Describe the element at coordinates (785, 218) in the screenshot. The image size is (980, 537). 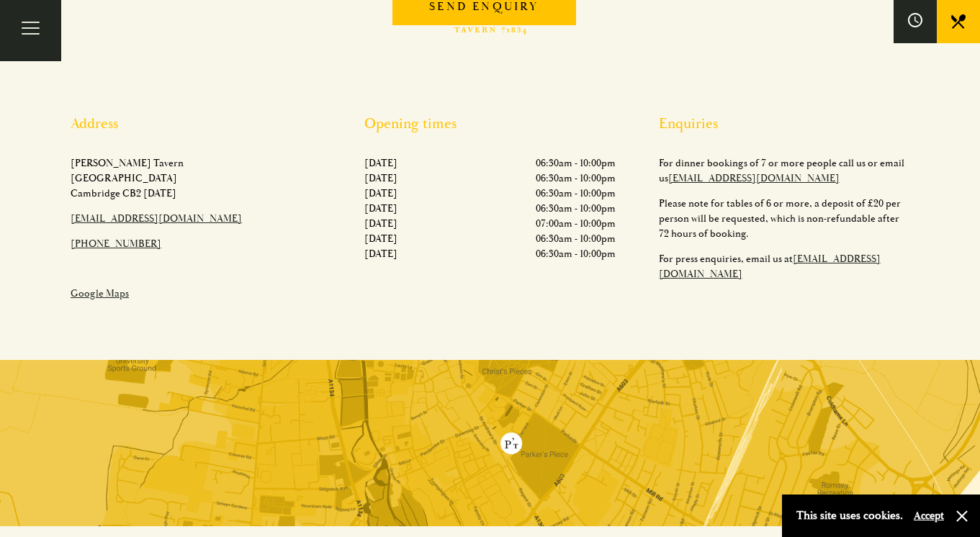
I see `p: Please note for tables of 6 or more, a deposit of £20 per person will be requested, which is non-...` at that location.